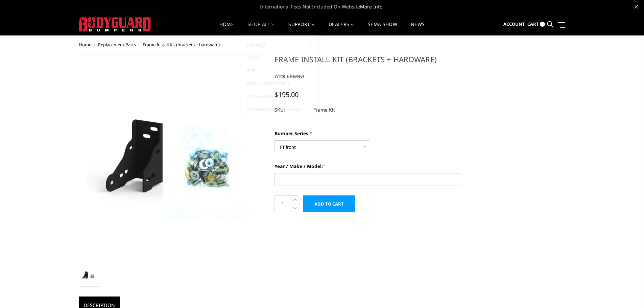  What do you see at coordinates (627, 292) in the screenshot?
I see `div: Chat Widget` at bounding box center [627, 292].